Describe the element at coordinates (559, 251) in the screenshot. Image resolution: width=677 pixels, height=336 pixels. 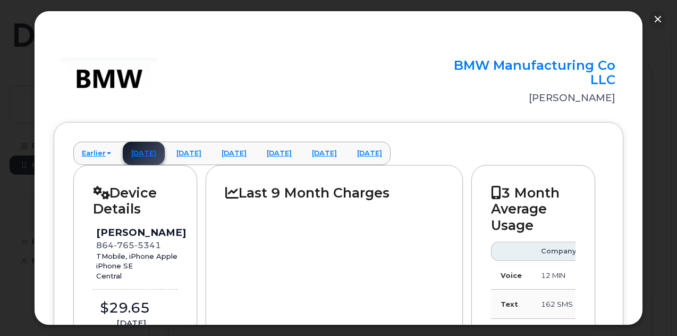
I see `th: Company` at that location.